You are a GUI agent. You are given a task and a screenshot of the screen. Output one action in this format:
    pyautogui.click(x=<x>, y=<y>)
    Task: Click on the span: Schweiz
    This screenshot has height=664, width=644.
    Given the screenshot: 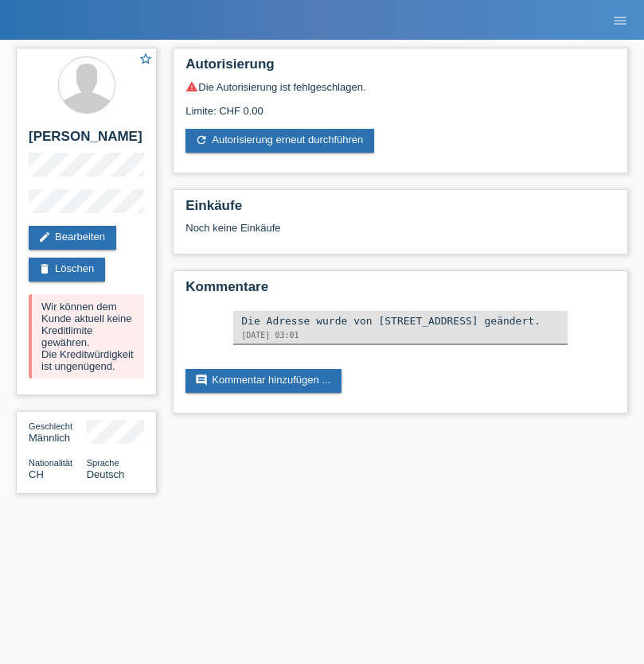 What is the action you would take?
    pyautogui.click(x=36, y=474)
    